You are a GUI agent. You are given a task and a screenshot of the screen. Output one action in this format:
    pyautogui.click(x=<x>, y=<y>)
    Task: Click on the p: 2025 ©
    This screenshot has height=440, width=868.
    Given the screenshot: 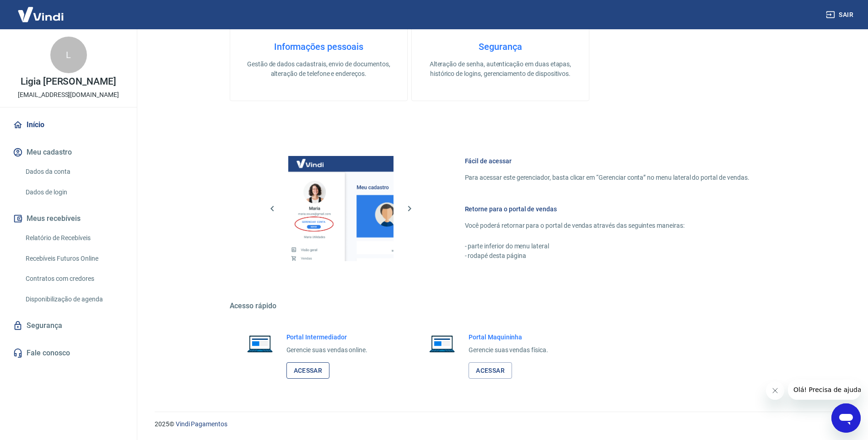 What is the action you would take?
    pyautogui.click(x=500, y=424)
    